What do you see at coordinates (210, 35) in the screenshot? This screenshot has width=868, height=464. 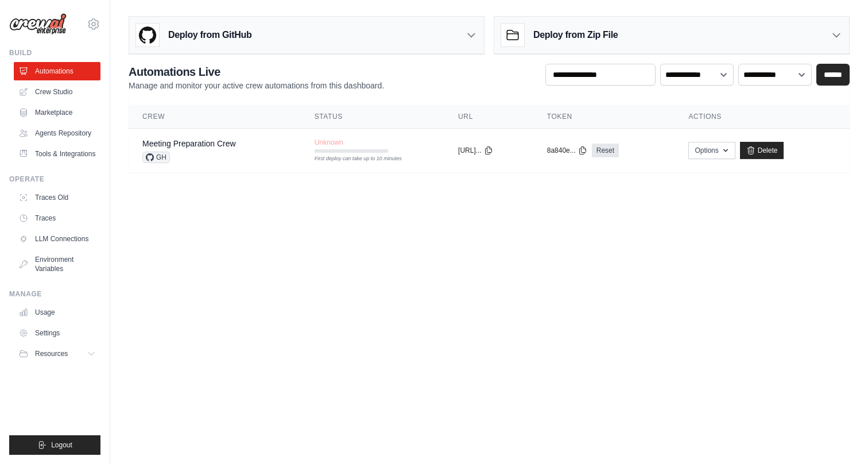 I see `h3: Deploy from GitHub` at bounding box center [210, 35].